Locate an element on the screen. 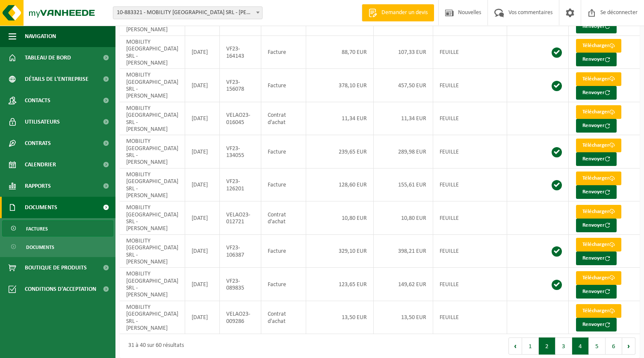 This screenshot has height=358, width=644. font: Détails de l'entreprise is located at coordinates (56, 79).